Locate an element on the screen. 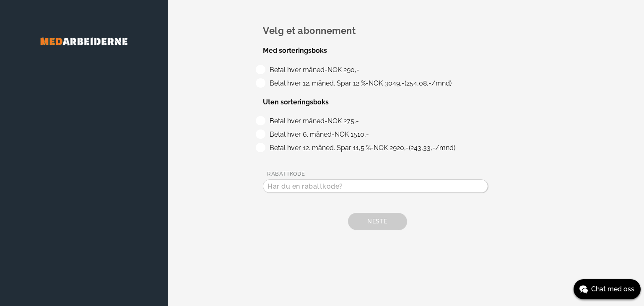  img: Banner is located at coordinates (84, 41).